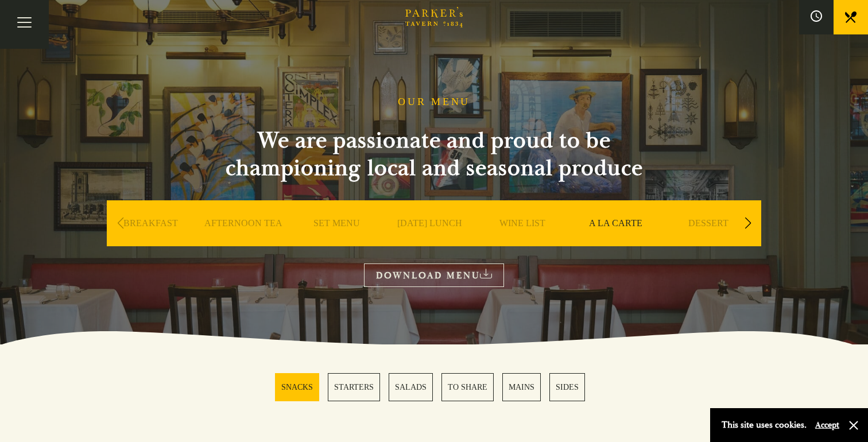 The image size is (868, 442). Describe the element at coordinates (802, 240) in the screenshot. I see `div: 8 / 9` at that location.